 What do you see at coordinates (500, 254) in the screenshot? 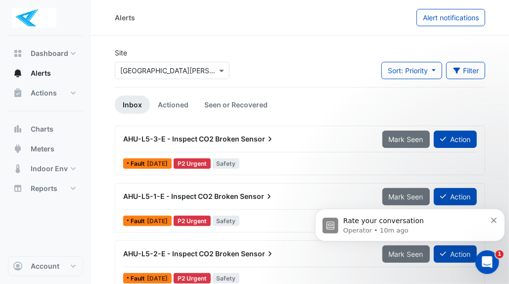
I see `span: 1` at bounding box center [500, 254].